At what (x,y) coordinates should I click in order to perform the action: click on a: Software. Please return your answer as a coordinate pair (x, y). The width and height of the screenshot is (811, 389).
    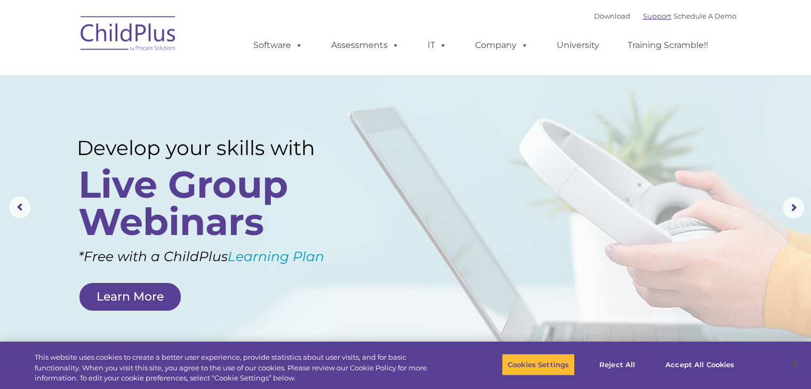
    Looking at the image, I should click on (278, 45).